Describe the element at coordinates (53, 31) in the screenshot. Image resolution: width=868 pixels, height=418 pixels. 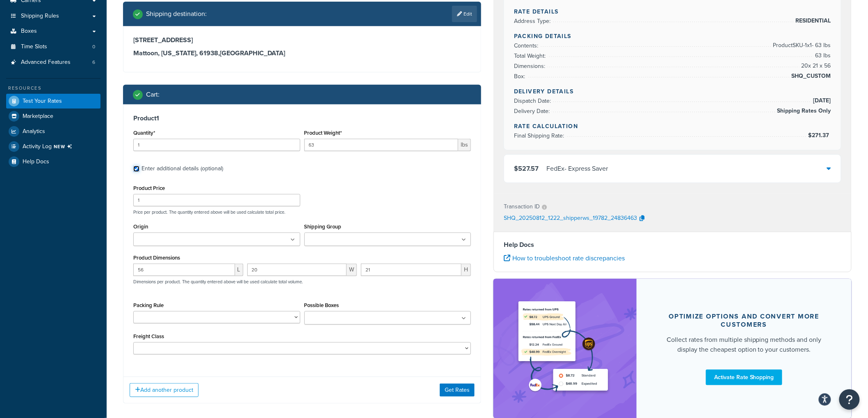
I see `a: Boxes` at that location.